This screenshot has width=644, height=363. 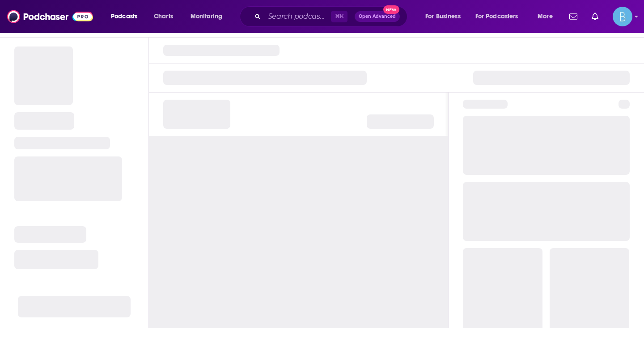 I want to click on span: Monitoring, so click(x=206, y=17).